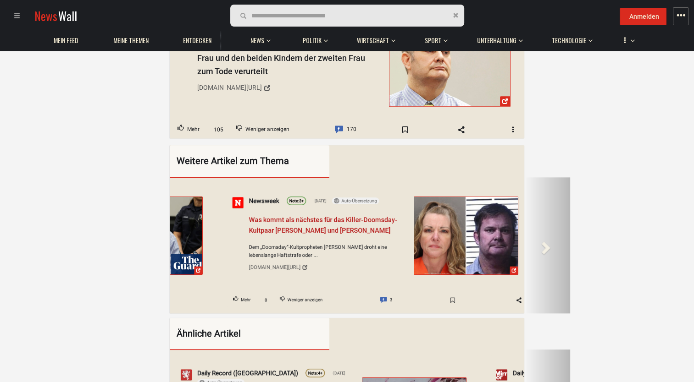 Image resolution: width=694 pixels, height=382 pixels. What do you see at coordinates (312, 40) in the screenshot?
I see `span: Politik` at bounding box center [312, 40].